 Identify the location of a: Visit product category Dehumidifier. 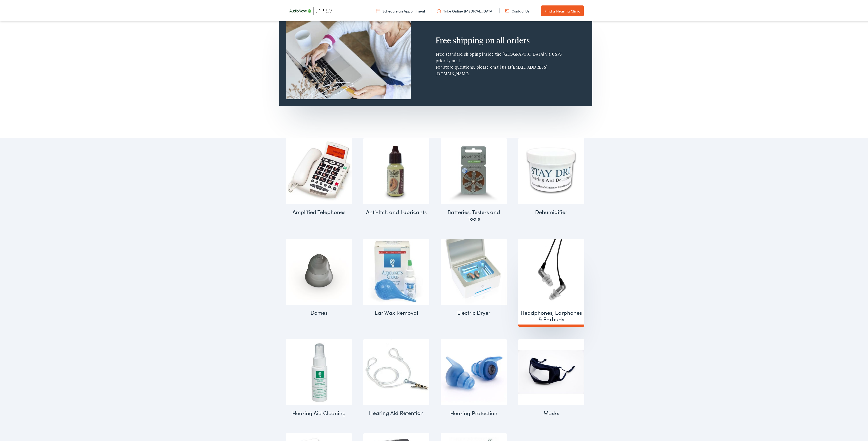
(551, 178).